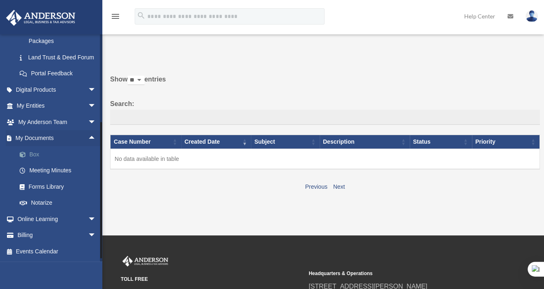 The width and height of the screenshot is (544, 289). I want to click on a: Forms Library, so click(60, 187).